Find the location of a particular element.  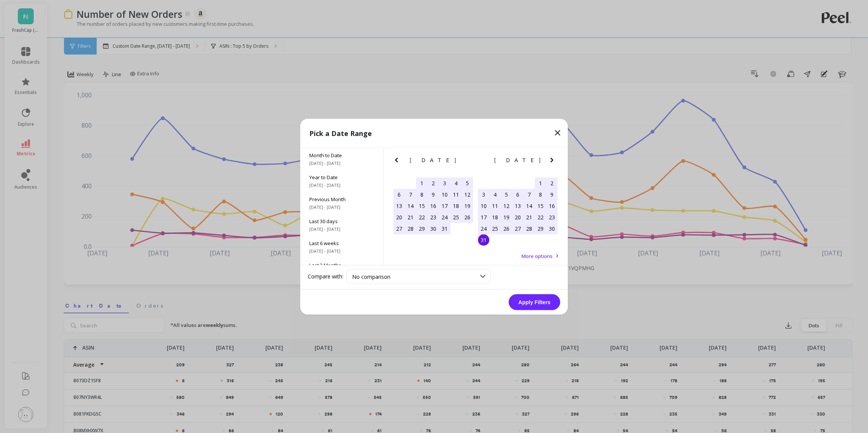

div: Choose Tuesday, July 8th, 2025 is located at coordinates (422, 194).